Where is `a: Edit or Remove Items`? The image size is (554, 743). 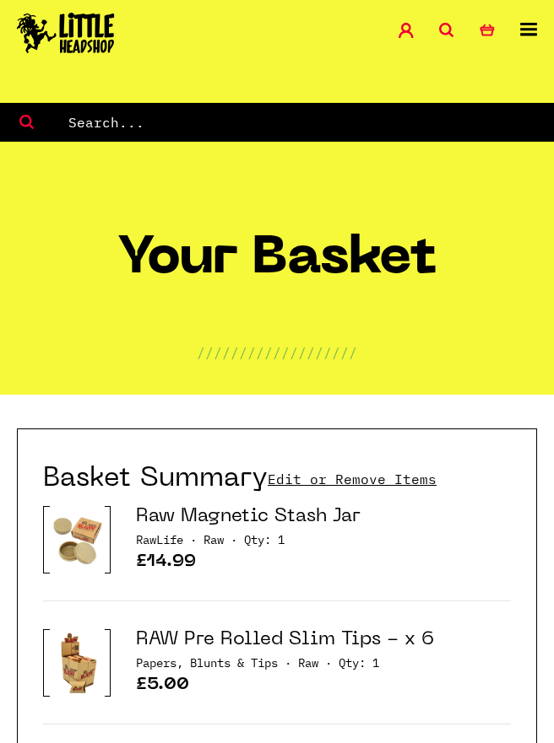
a: Edit or Remove Items is located at coordinates (352, 479).